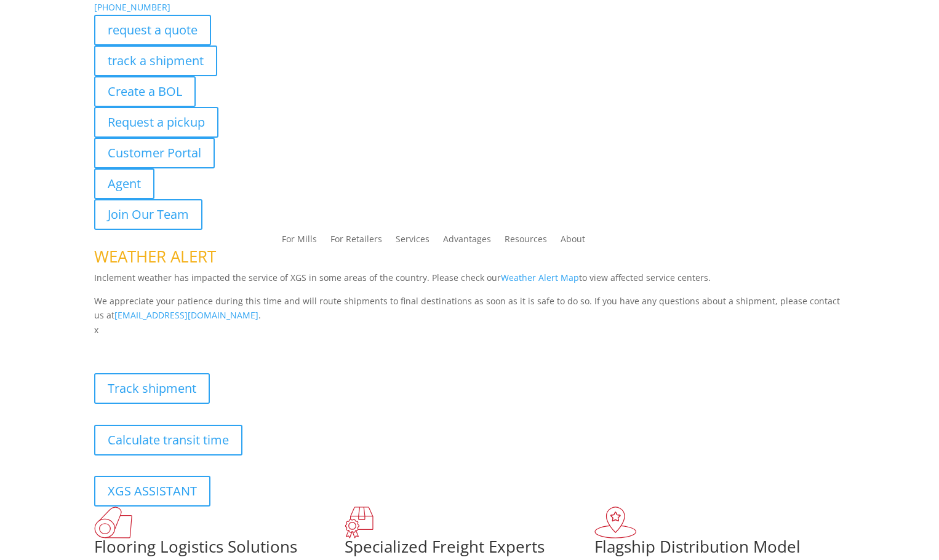 Image resolution: width=939 pixels, height=560 pixels. I want to click on a: Resources, so click(525, 242).